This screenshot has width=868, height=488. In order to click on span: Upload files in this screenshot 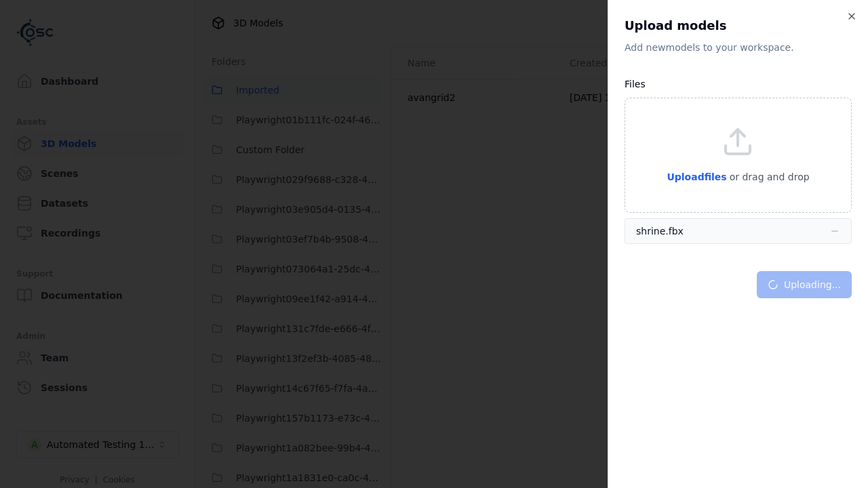, I will do `click(697, 177)`.